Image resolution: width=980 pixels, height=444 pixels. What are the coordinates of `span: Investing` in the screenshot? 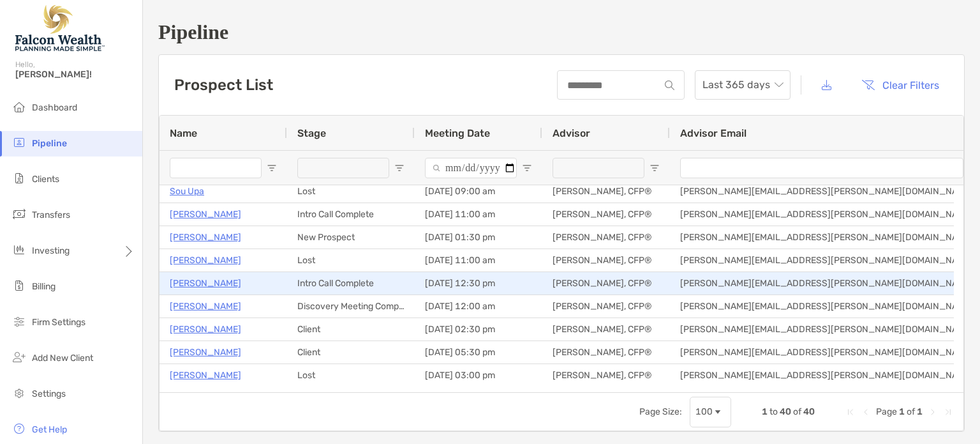 It's located at (50, 250).